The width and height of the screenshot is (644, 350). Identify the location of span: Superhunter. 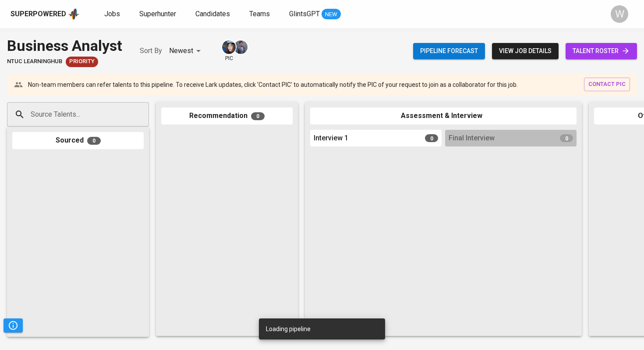
(158, 14).